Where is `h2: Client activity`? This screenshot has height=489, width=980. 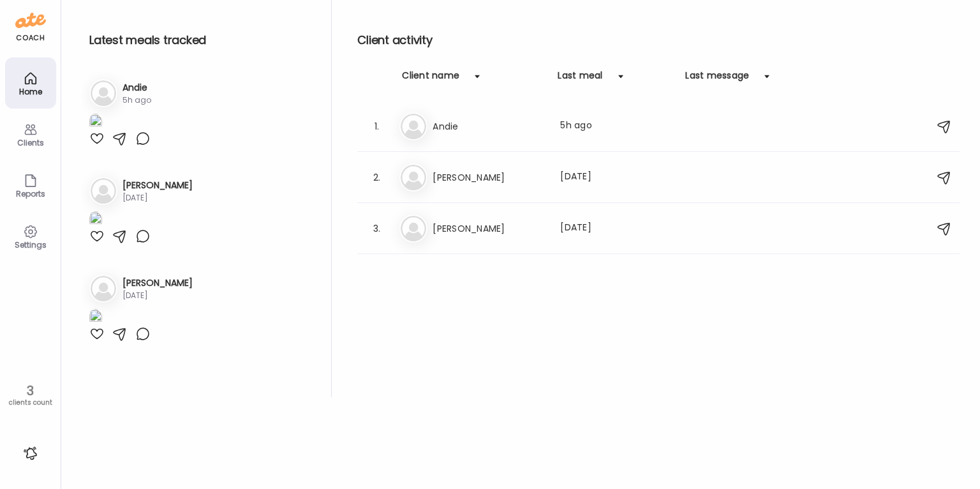
h2: Client activity is located at coordinates (658, 40).